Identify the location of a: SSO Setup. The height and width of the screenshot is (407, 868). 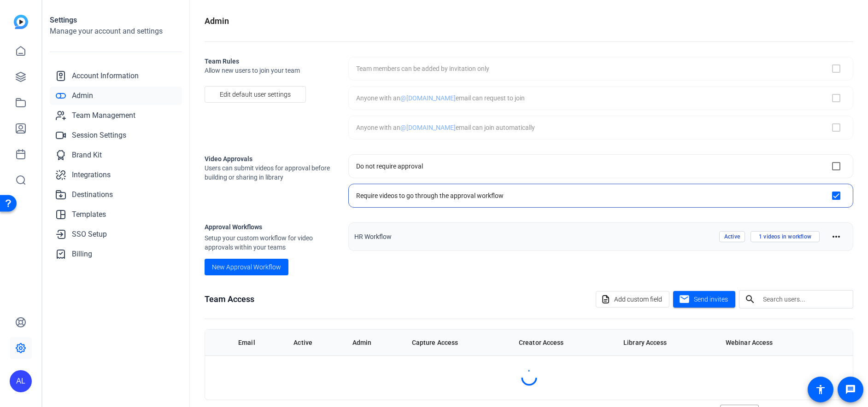
(116, 234).